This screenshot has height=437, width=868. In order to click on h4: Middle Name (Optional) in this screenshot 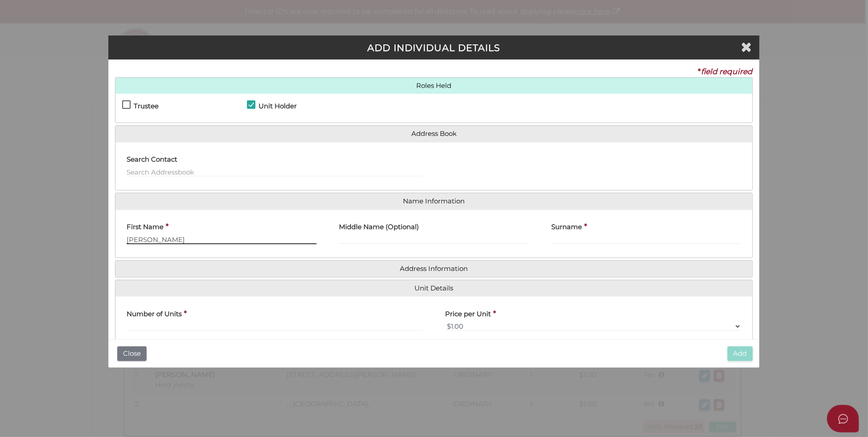, I will do `click(379, 227)`.